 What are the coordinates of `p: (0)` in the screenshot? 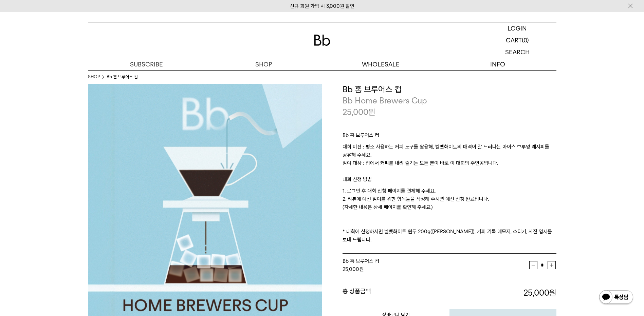 It's located at (525, 40).